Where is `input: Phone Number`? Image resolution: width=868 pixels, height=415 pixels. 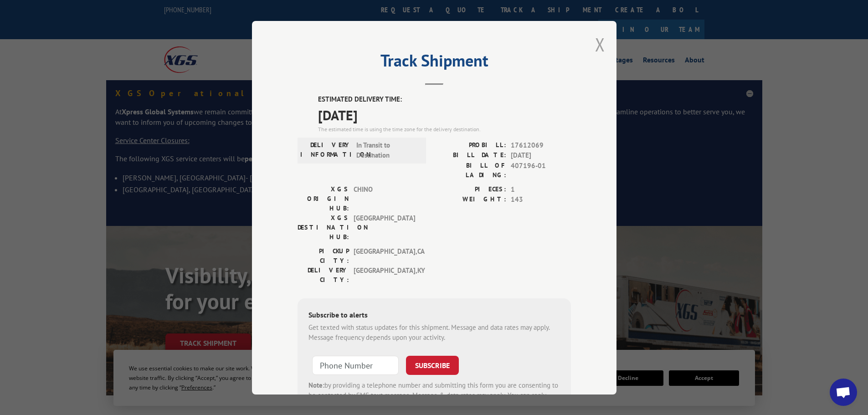
input: Phone Number is located at coordinates (356, 365).